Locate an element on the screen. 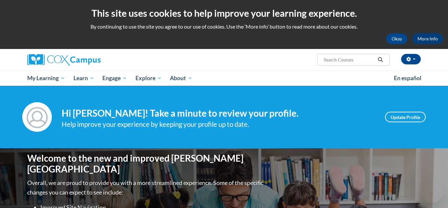 This screenshot has height=208, width=448. span: Learn is located at coordinates (84, 78).